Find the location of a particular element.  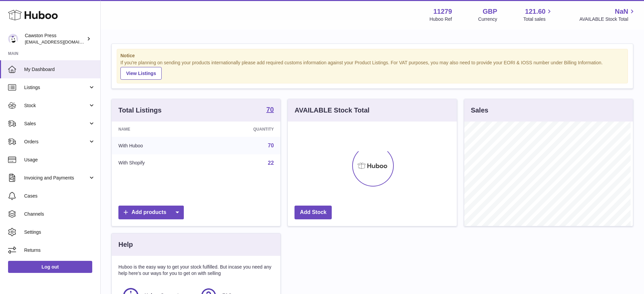

a: Log out is located at coordinates (50, 267).